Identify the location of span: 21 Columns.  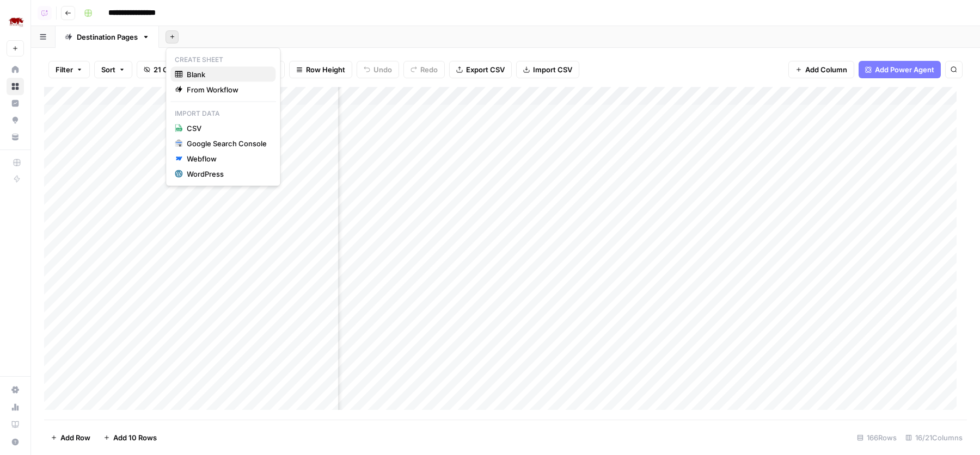
(173, 70).